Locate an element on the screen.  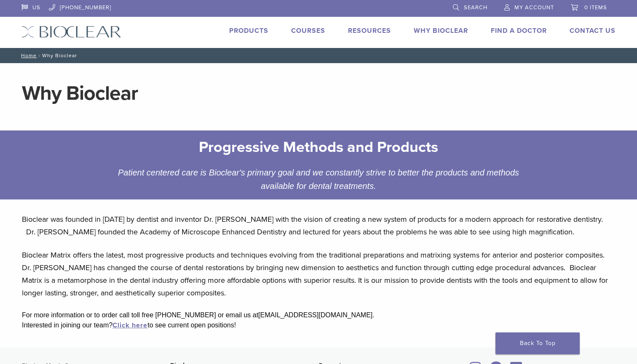
span: My Account is located at coordinates (535, 8).